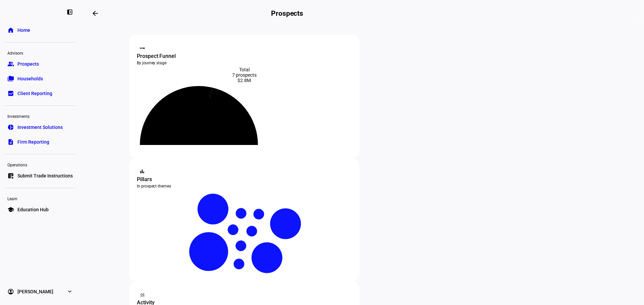 The height and width of the screenshot is (305, 644). I want to click on span: Investment Solutions, so click(40, 127).